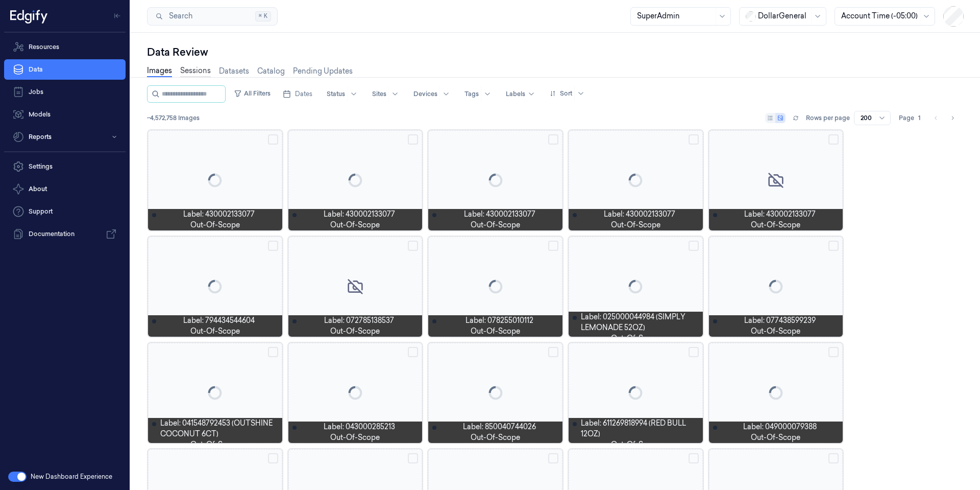 The image size is (980, 490). I want to click on a: Support, so click(65, 212).